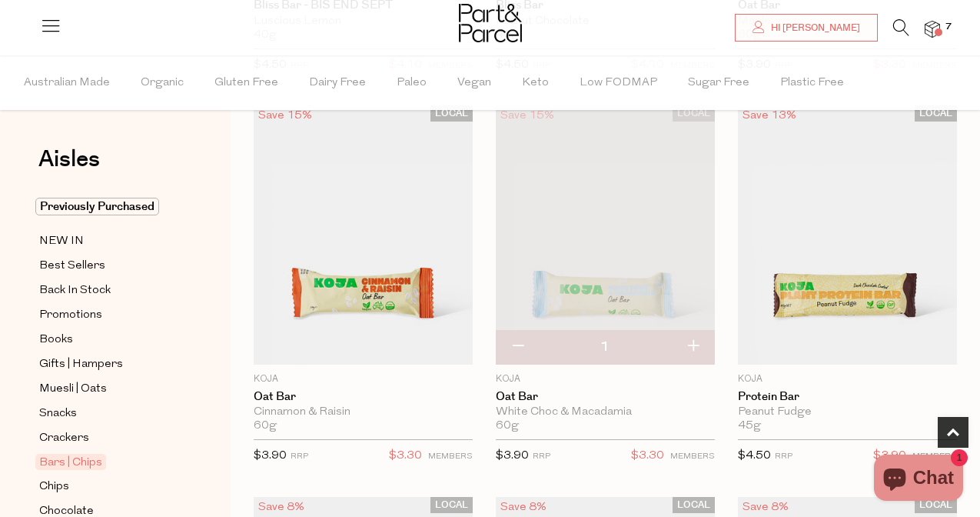 Image resolution: width=980 pixels, height=517 pixels. I want to click on span: Dairy Free, so click(338, 83).